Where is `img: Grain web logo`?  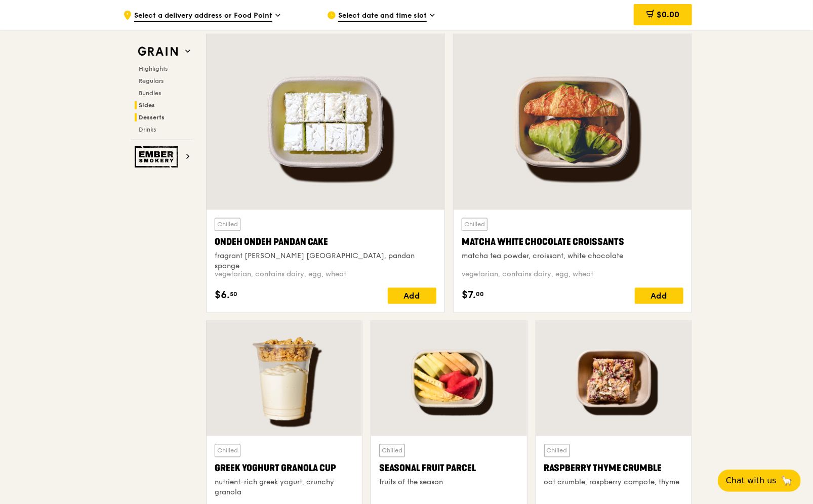
img: Grain web logo is located at coordinates (158, 52).